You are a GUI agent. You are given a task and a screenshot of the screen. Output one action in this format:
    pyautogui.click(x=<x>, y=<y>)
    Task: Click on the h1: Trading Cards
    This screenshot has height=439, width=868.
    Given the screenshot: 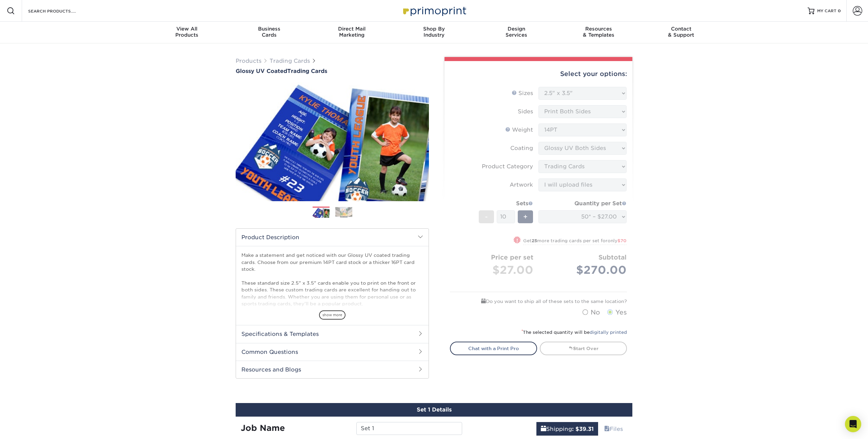 What is the action you would take?
    pyautogui.click(x=332, y=71)
    